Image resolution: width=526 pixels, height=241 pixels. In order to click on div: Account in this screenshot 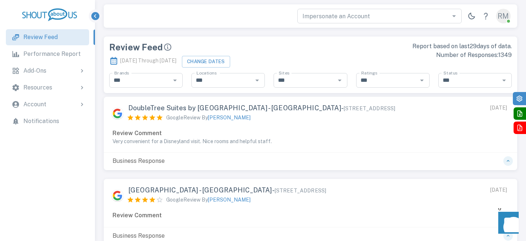, I will do `click(47, 104)`.